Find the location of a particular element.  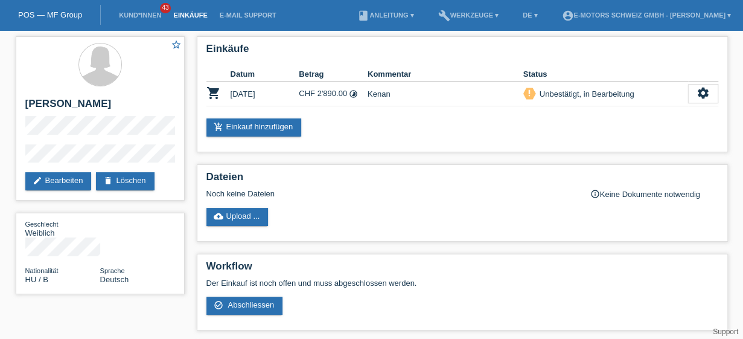

span: Geschlecht is located at coordinates (42, 224).